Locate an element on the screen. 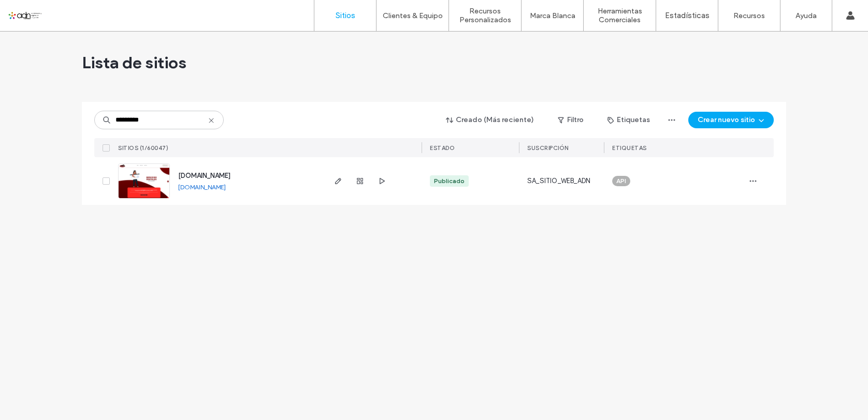  button: Crear nuevo sitio is located at coordinates (731, 120).